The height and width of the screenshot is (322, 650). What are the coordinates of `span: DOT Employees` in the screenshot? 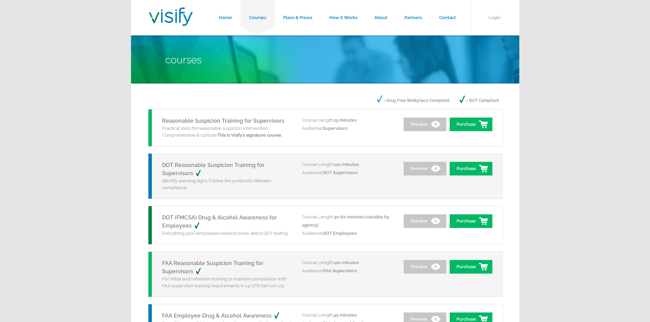 It's located at (339, 233).